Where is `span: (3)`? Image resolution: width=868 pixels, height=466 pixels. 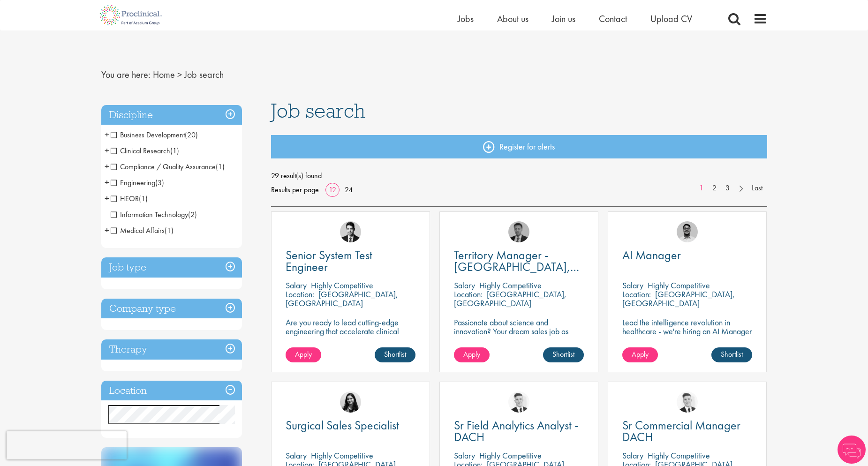 span: (3) is located at coordinates (159, 182).